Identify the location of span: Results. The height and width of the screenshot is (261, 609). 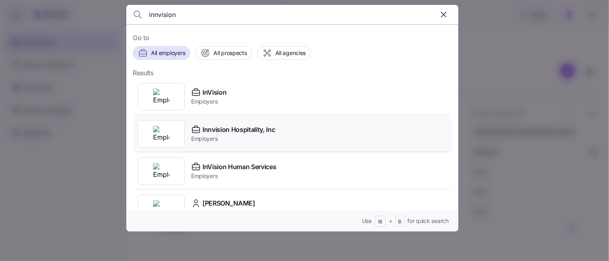
(143, 73).